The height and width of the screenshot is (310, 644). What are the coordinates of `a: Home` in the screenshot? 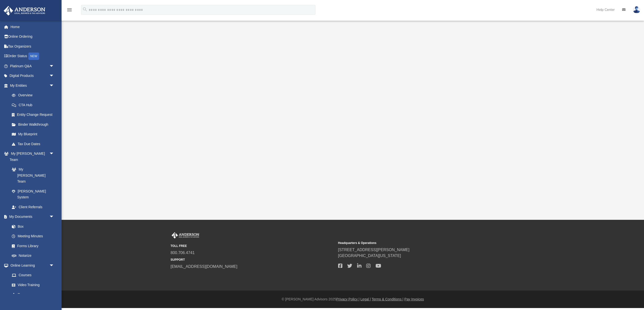 It's located at (32, 27).